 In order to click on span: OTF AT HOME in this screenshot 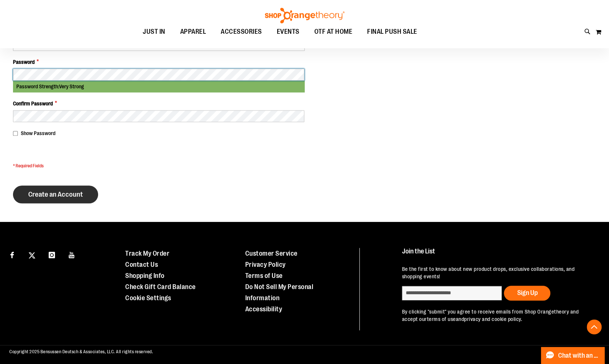, I will do `click(334, 32)`.